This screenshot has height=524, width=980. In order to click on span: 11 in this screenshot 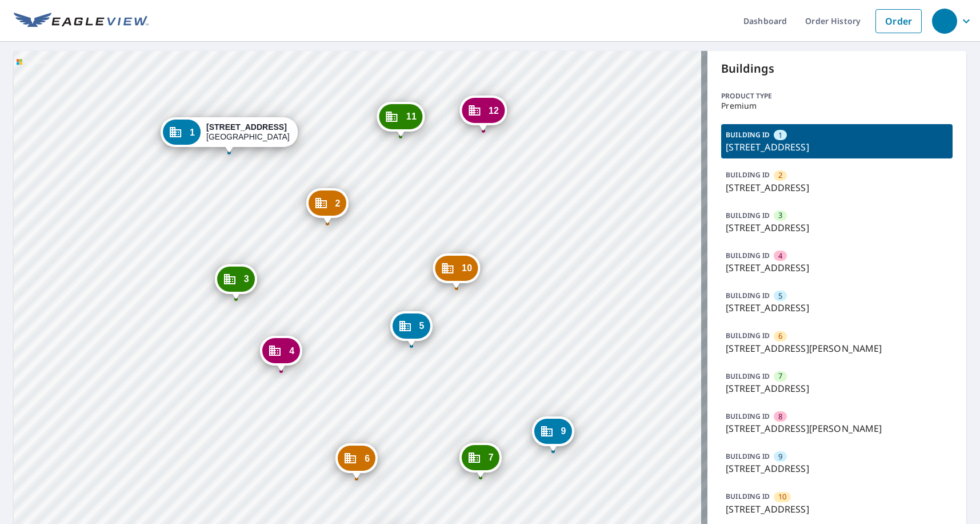, I will do `click(411, 116)`.